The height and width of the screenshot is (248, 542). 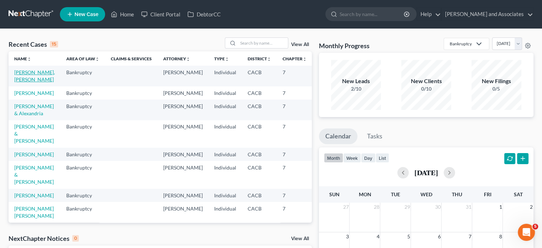 What do you see at coordinates (364, 194) in the screenshot?
I see `span: Mon` at bounding box center [364, 194].